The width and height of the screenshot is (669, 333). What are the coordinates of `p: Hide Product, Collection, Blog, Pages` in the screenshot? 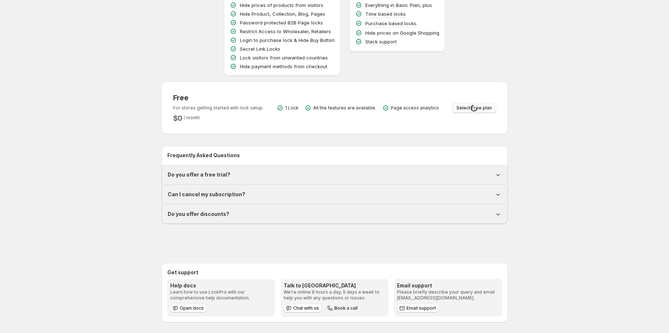 It's located at (283, 14).